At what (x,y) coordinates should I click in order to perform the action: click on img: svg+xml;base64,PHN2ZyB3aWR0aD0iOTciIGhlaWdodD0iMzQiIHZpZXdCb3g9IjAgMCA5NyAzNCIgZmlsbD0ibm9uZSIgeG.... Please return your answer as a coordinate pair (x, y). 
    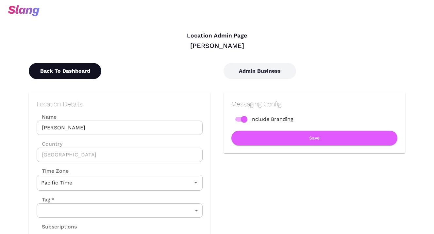
    Looking at the image, I should click on (24, 11).